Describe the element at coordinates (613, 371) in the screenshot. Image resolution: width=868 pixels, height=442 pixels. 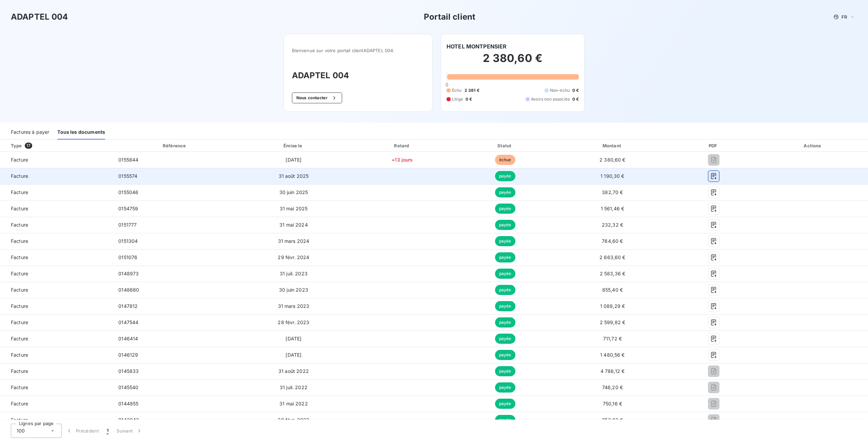
I see `span: 4 786,12 €` at that location.